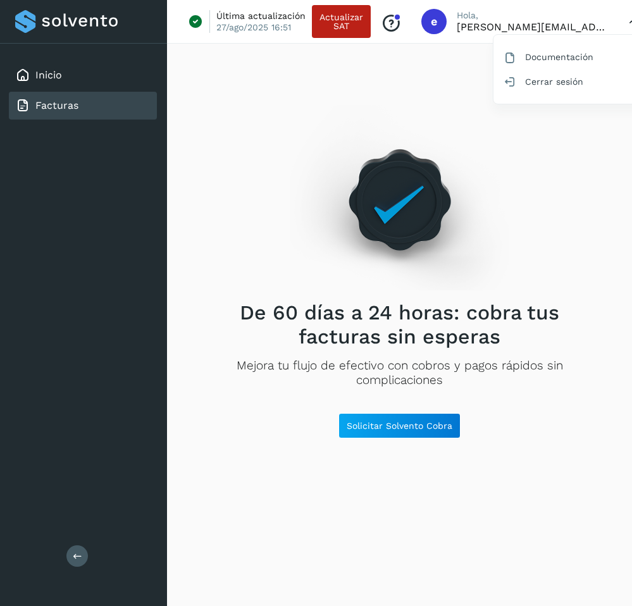 This screenshot has height=606, width=632. Describe the element at coordinates (49, 75) in the screenshot. I see `a: Inicio` at that location.